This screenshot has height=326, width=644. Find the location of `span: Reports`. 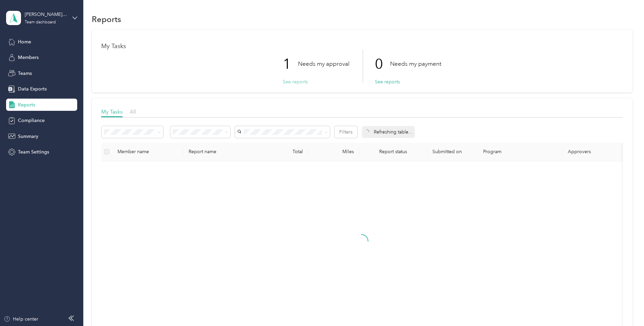

span: Reports is located at coordinates (26, 105).